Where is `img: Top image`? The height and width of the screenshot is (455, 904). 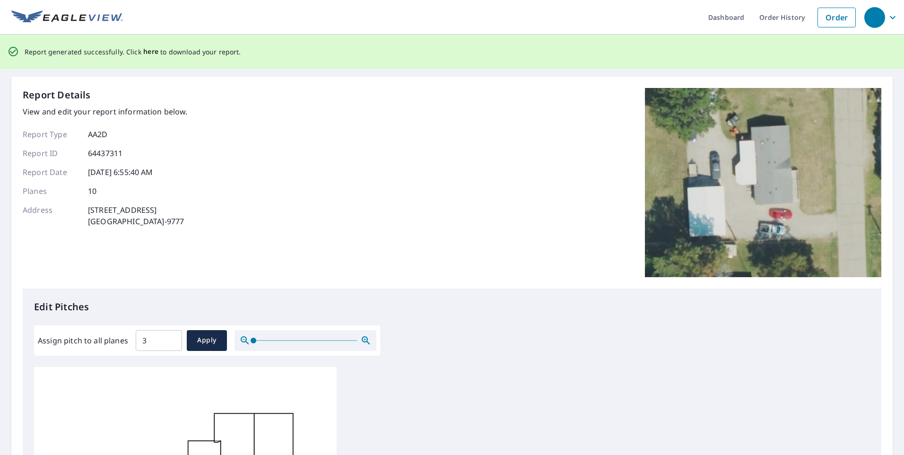 img: Top image is located at coordinates (763, 182).